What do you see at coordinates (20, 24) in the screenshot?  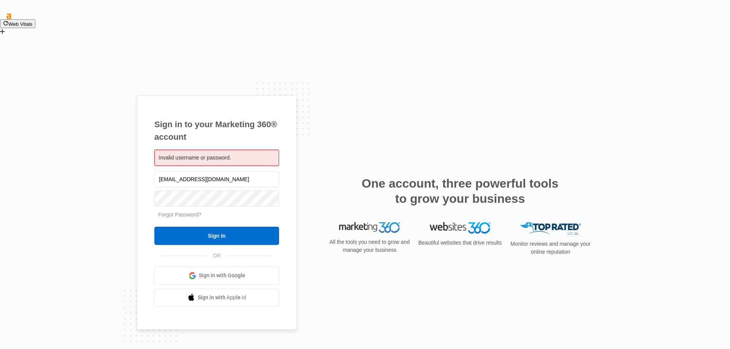 I see `span: Web Vitals` at bounding box center [20, 24].